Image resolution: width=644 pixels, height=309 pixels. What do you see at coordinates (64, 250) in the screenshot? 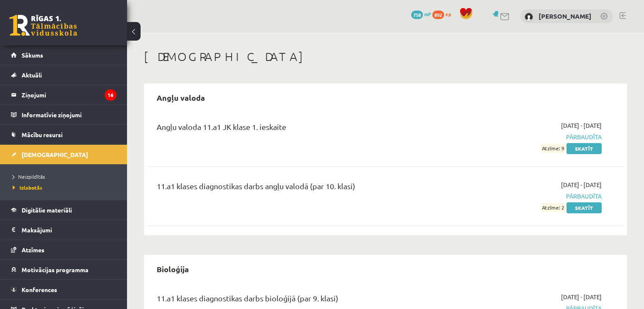
I see `a: Atzīmes` at bounding box center [64, 250].